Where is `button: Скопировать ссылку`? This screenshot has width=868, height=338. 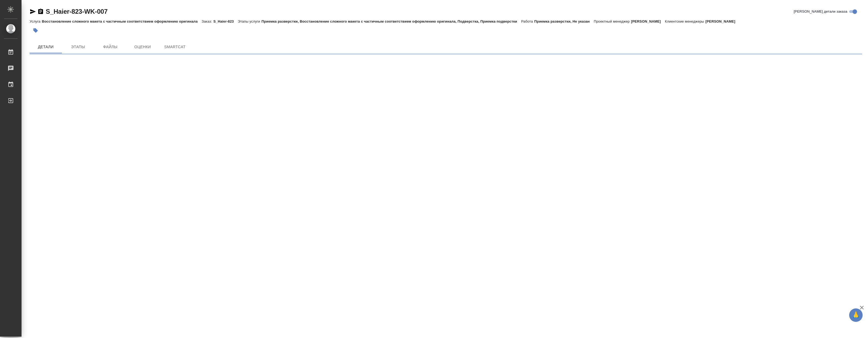
button: Скопировать ссылку is located at coordinates (40, 12).